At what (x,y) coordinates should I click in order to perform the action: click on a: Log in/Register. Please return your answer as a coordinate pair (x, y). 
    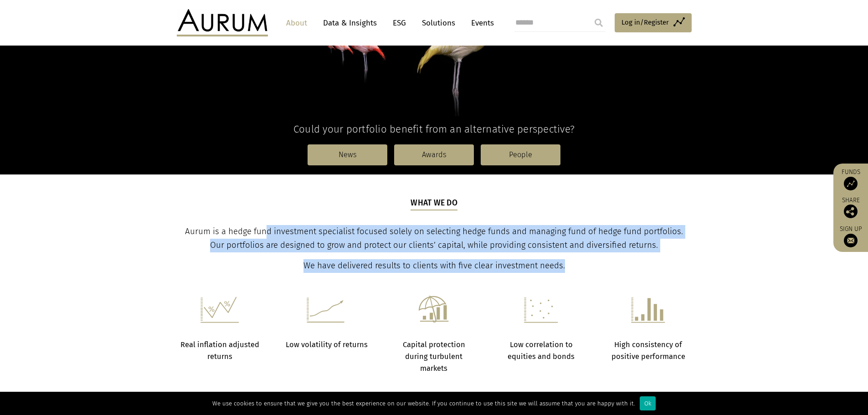
    Looking at the image, I should click on (653, 23).